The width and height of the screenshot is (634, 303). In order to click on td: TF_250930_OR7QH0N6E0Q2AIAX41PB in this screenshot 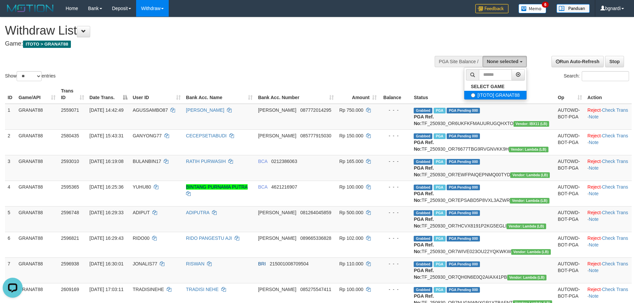, I will do `click(483, 270)`.